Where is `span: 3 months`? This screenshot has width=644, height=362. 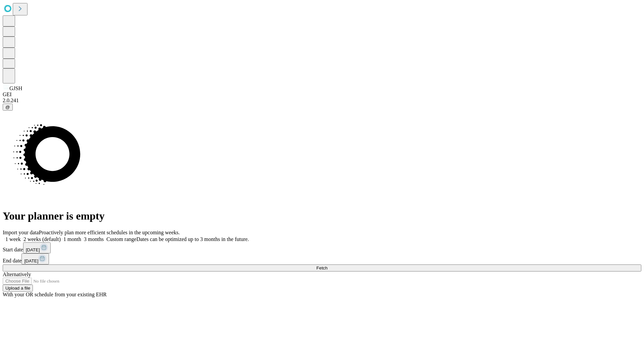 span: 3 months is located at coordinates (93, 239).